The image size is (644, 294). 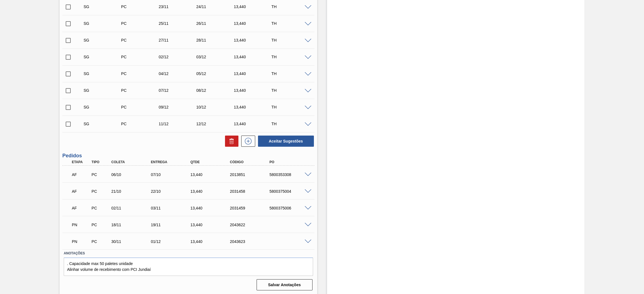 What do you see at coordinates (172, 208) in the screenshot?
I see `div: 03/11/2025` at bounding box center [172, 208].